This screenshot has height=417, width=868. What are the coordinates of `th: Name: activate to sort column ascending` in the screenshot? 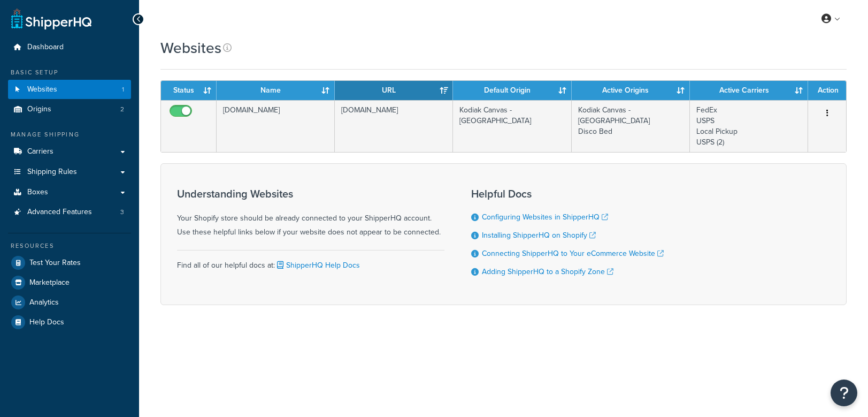 It's located at (275, 91).